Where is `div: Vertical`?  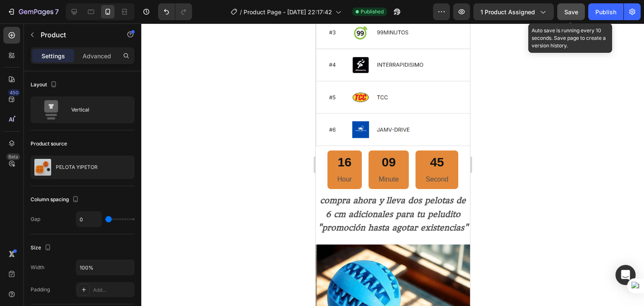 div: Vertical is located at coordinates (97, 110).